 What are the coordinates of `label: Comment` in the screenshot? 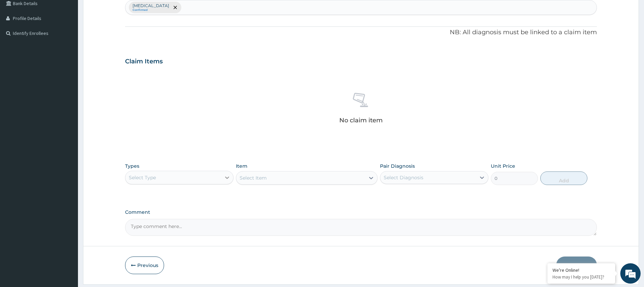 It's located at (361, 212).